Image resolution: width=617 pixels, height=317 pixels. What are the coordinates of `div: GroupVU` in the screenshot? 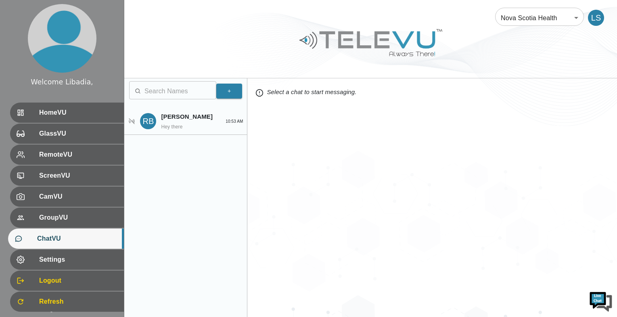 It's located at (67, 217).